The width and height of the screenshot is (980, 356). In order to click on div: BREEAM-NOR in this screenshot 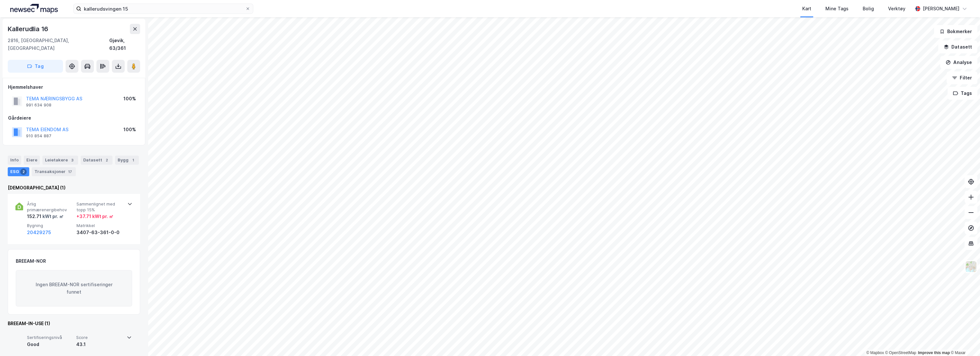, I will do `click(31, 262)`.